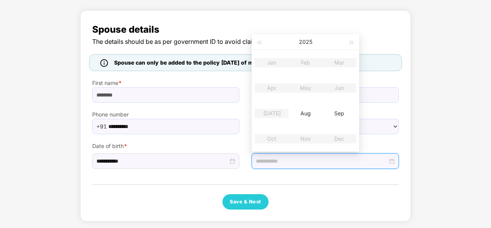 The height and width of the screenshot is (228, 491). I want to click on img: icon, so click(104, 63).